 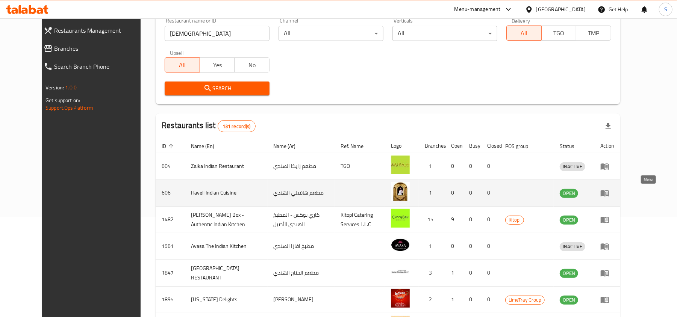 What do you see at coordinates (400, 218) in the screenshot?
I see `img: Curry Box - Authentic Indian Kitchen` at bounding box center [400, 218].